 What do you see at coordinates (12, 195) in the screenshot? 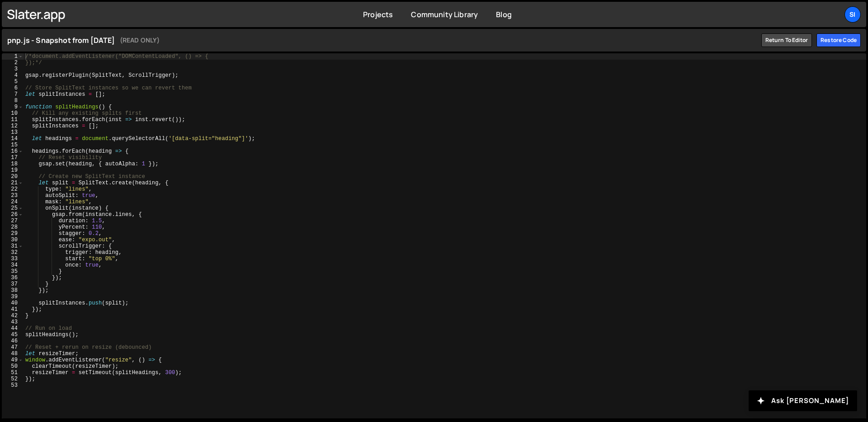
I see `div: 23` at bounding box center [12, 195].